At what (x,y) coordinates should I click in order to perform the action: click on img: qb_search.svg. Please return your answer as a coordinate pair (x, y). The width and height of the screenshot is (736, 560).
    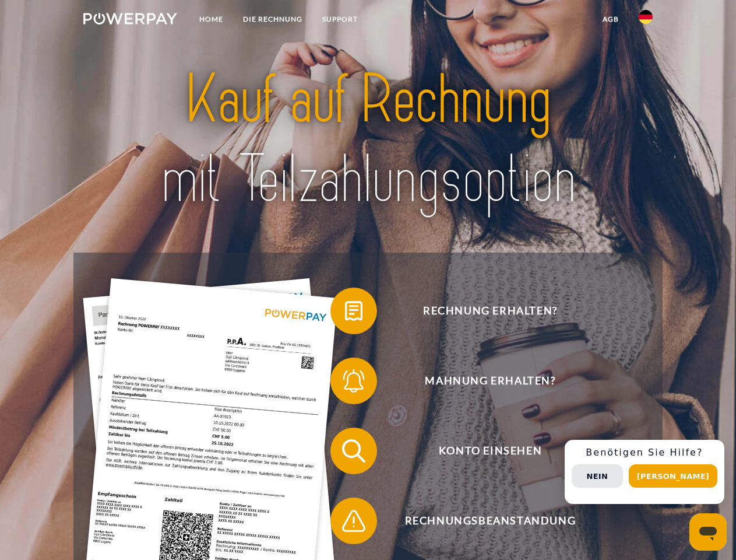
    Looking at the image, I should click on (354, 451).